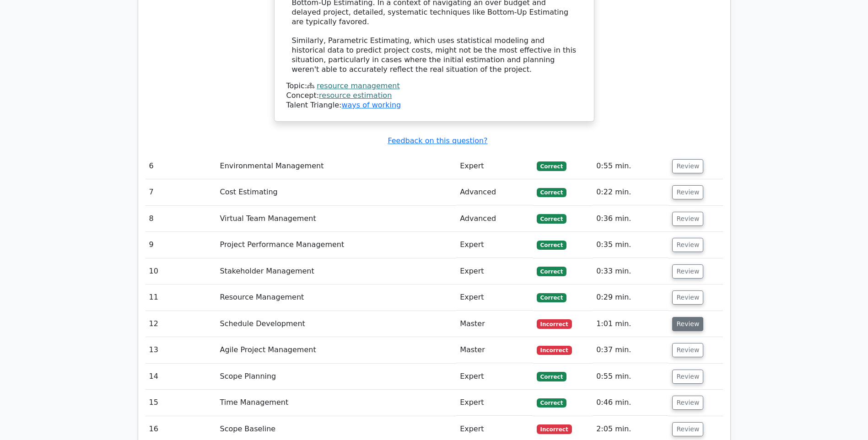 The image size is (868, 440). I want to click on td: 1:01 min., so click(631, 324).